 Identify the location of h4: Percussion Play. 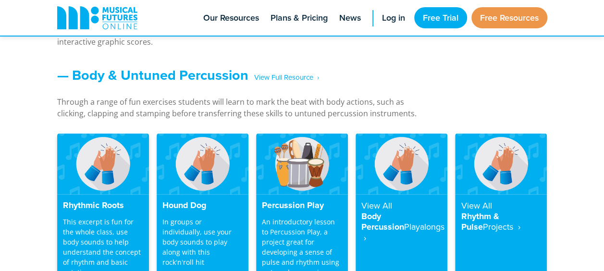
(302, 205).